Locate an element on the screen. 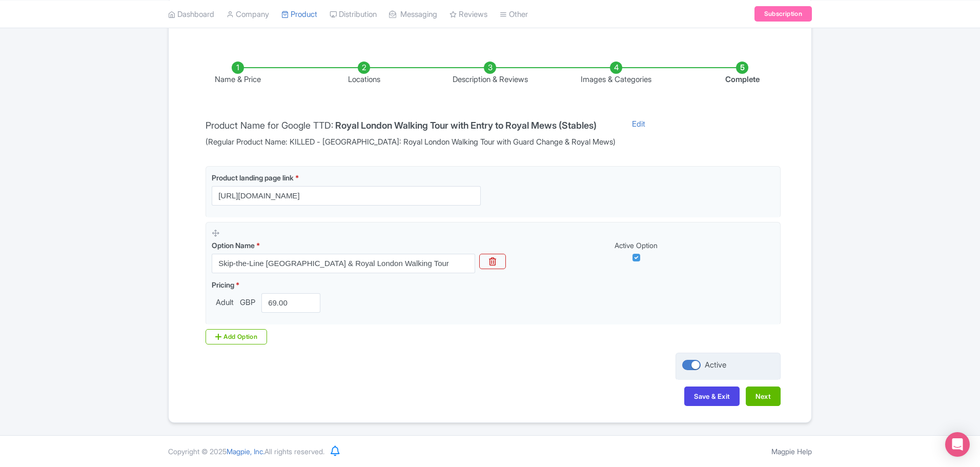 The width and height of the screenshot is (980, 467). li: Description & Reviews is located at coordinates (490, 73).